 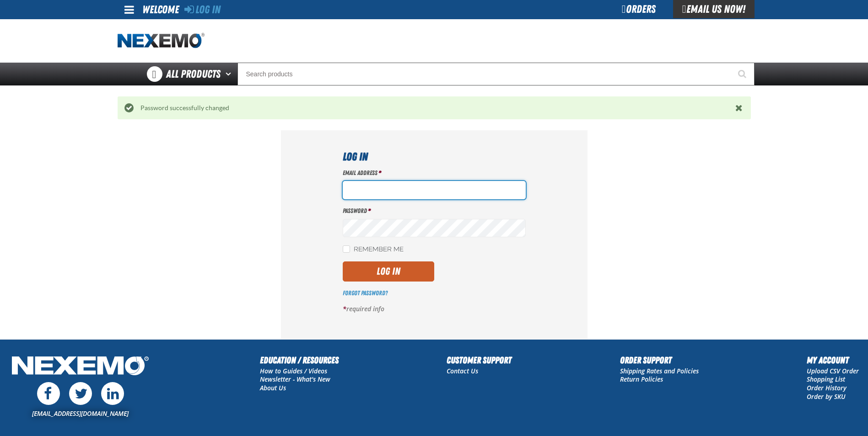 I want to click on a: Shipping Rates and Policies, so click(x=659, y=371).